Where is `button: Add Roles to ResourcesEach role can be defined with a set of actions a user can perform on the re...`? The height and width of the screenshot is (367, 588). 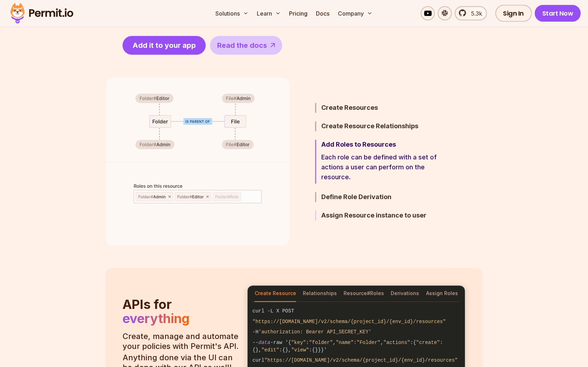 button: Add Roles to ResourcesEach role can be defined with a set of actions a user can perform on the re... is located at coordinates (380, 162).